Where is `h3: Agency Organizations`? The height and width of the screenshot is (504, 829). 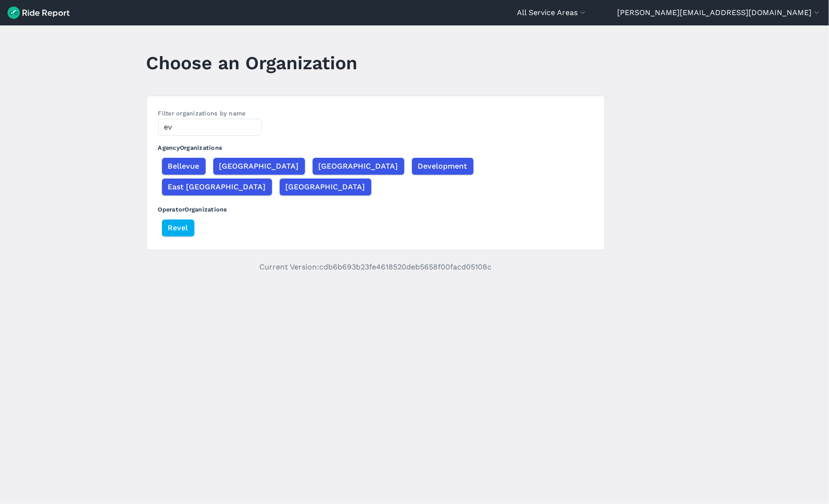
h3: Agency Organizations is located at coordinates (376, 145).